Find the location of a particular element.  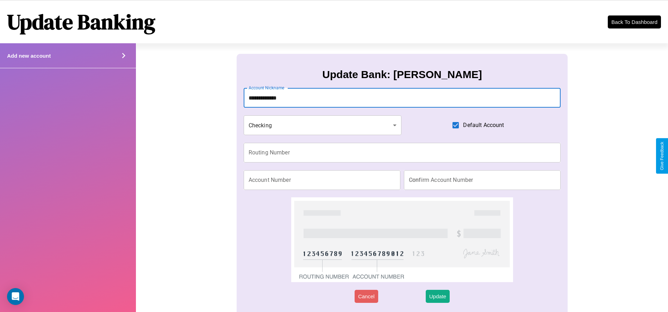

button: Back To Dashboard is located at coordinates (634, 22).